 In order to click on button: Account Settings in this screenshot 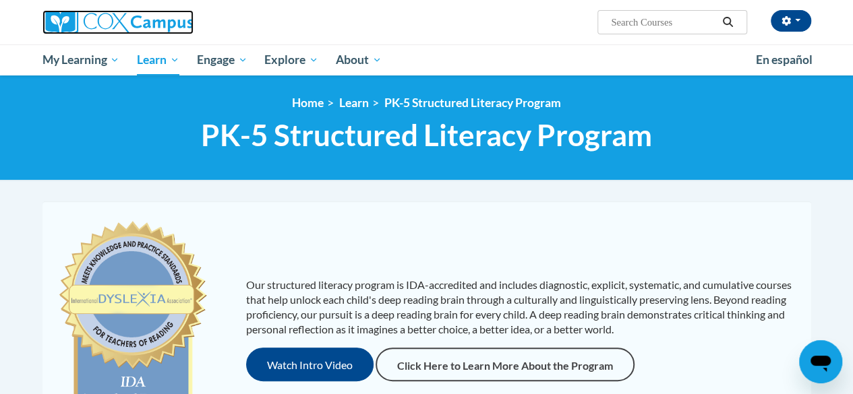, I will do `click(791, 21)`.